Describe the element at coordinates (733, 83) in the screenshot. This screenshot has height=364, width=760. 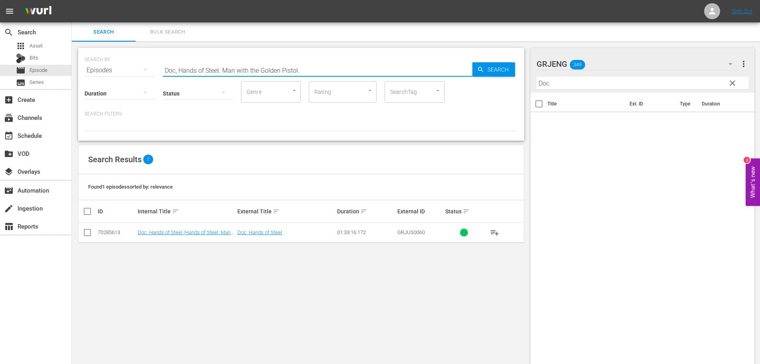
I see `span: clear` at that location.